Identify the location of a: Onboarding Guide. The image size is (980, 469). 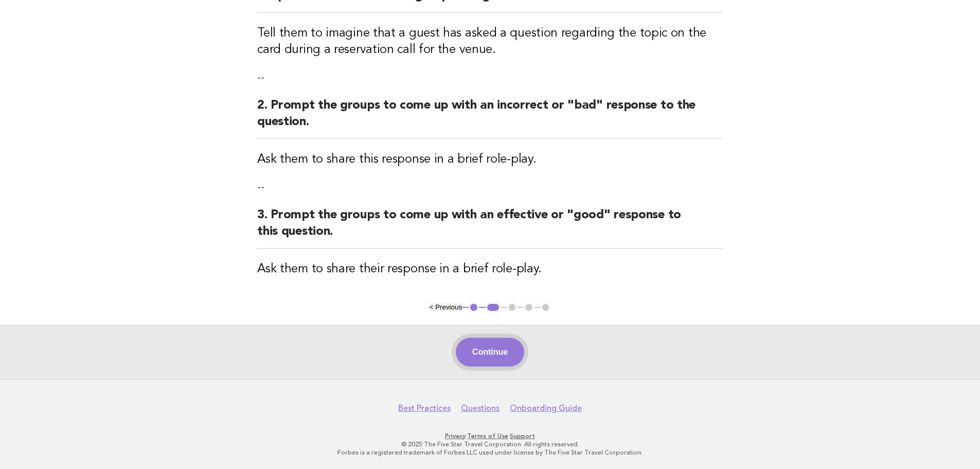
(546, 409).